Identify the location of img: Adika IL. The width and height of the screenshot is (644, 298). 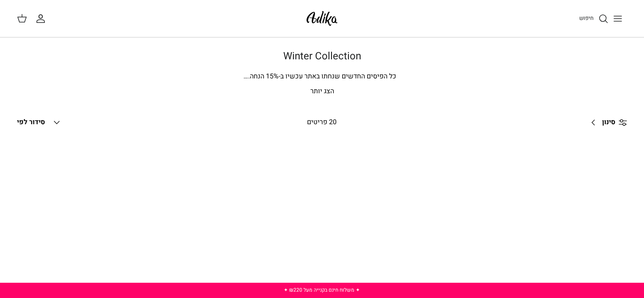
(322, 18).